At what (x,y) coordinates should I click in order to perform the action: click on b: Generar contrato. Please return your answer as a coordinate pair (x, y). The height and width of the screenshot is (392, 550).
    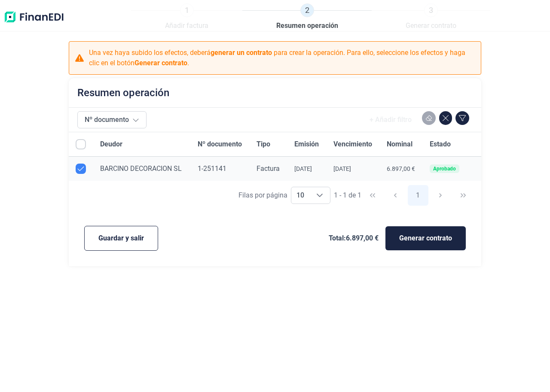
    Looking at the image, I should click on (161, 63).